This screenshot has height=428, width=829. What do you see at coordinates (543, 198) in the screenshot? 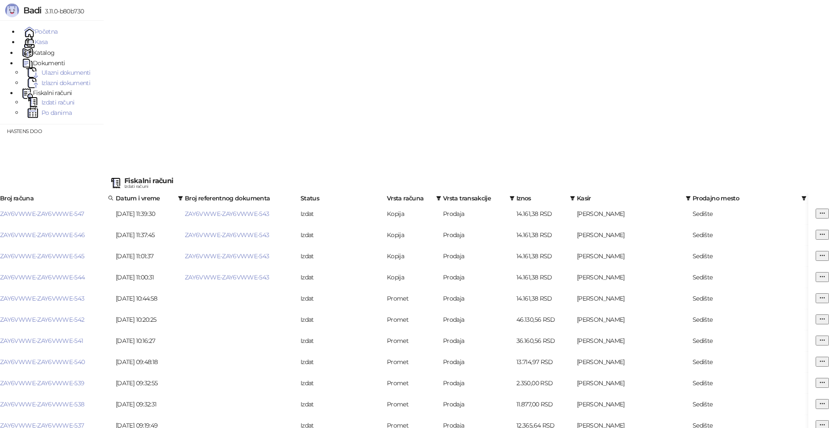
I see `span: Iznos` at bounding box center [543, 198].